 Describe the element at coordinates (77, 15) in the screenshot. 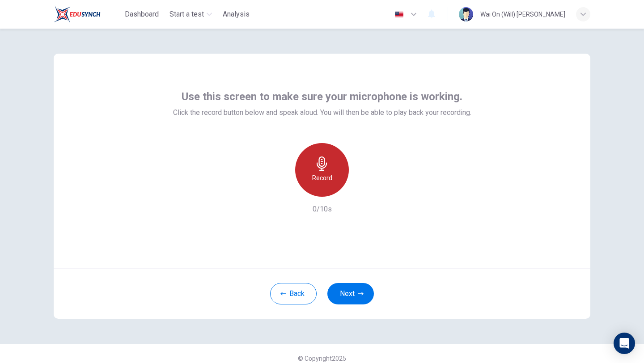

I see `img: EduSynch logo` at that location.